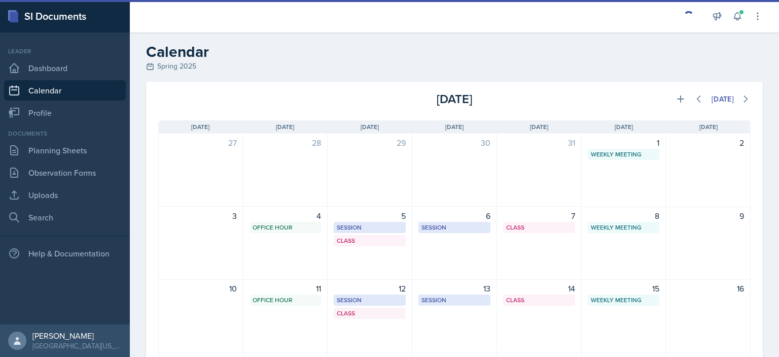 Image resolution: width=779 pixels, height=357 pixels. What do you see at coordinates (286, 288) in the screenshot?
I see `div: 11` at bounding box center [286, 288].